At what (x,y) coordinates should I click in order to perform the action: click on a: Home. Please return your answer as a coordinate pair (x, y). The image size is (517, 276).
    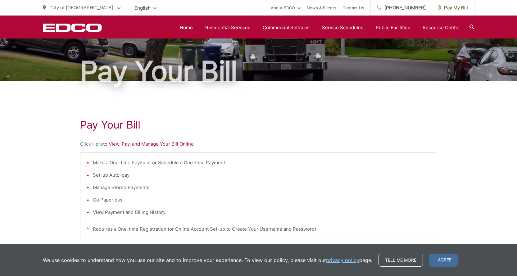
    Looking at the image, I should click on (186, 28).